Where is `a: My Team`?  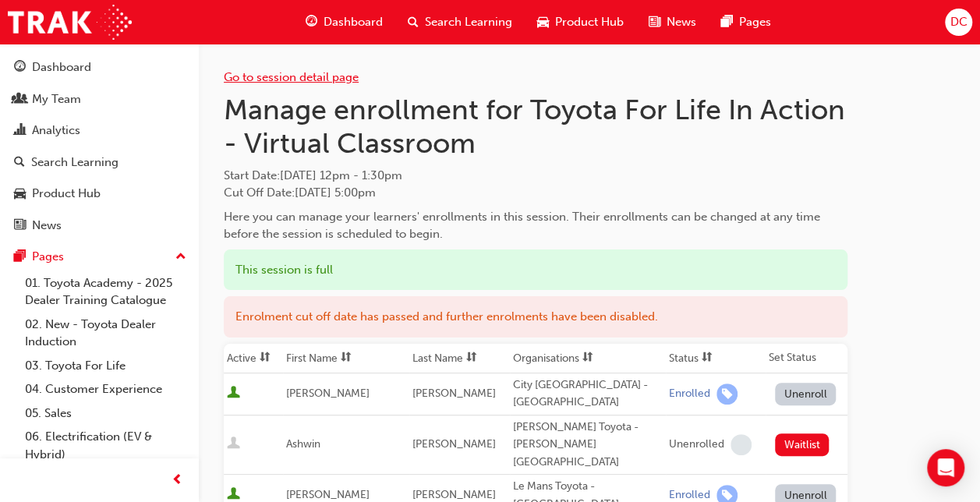
a: My Team is located at coordinates (99, 99).